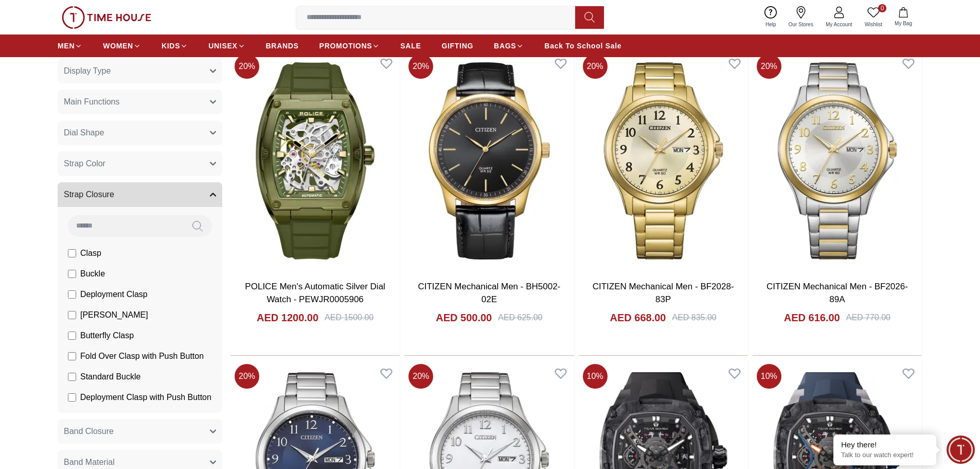 This screenshot has width=980, height=469. Describe the element at coordinates (868, 318) in the screenshot. I see `div: AED 770.00` at that location.